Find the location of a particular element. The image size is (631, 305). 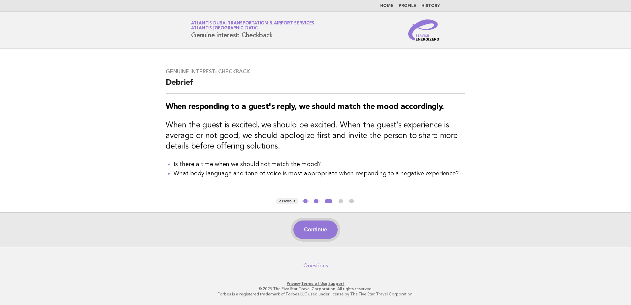

h1: Genuine interest: Checkback is located at coordinates (252, 30).